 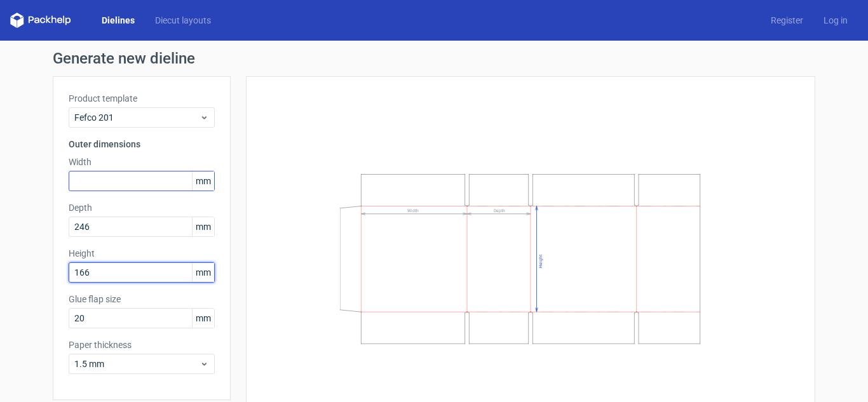 I want to click on text: Depth, so click(x=500, y=211).